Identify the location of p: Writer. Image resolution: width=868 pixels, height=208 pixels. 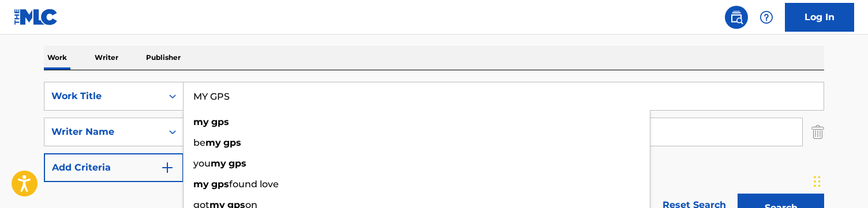
(106, 58).